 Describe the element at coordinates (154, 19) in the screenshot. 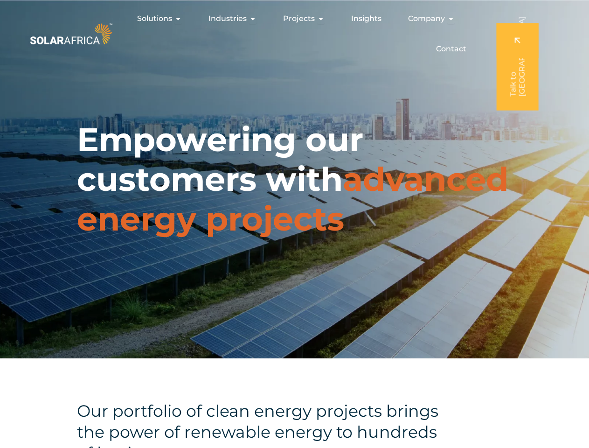

I see `span: Solutions` at that location.